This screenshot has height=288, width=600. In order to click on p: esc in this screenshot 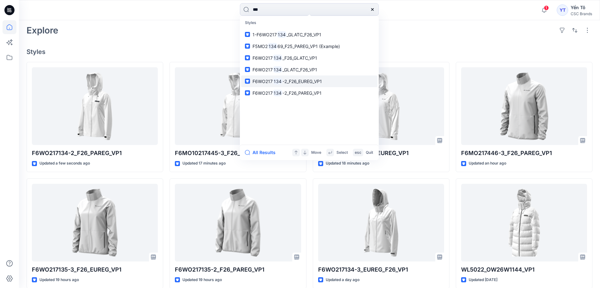, I will do `click(358, 152)`.